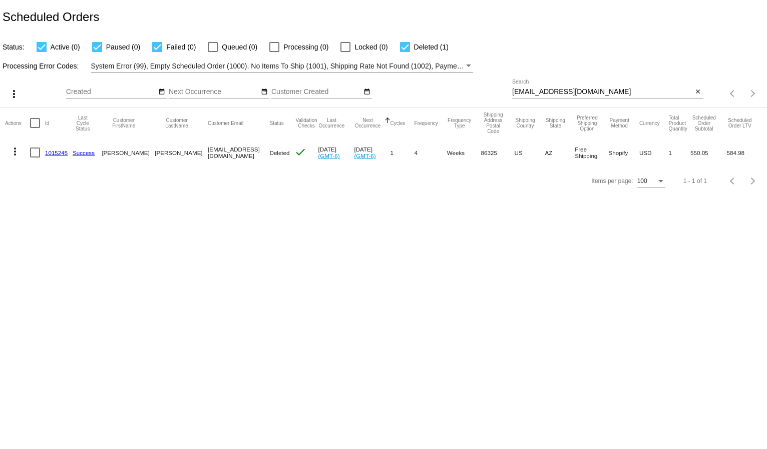 This screenshot has height=449, width=767. What do you see at coordinates (459, 123) in the screenshot?
I see `button: Change sorting for FrequencyType` at bounding box center [459, 123].